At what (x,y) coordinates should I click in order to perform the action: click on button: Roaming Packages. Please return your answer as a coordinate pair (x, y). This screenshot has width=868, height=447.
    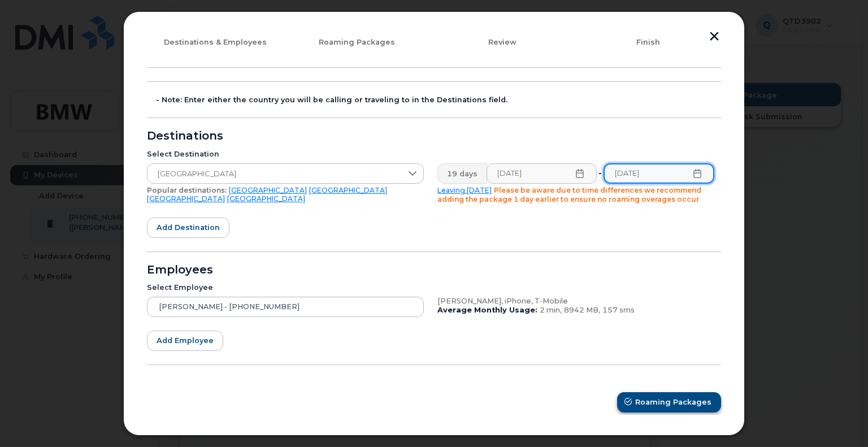
    Looking at the image, I should click on (669, 402).